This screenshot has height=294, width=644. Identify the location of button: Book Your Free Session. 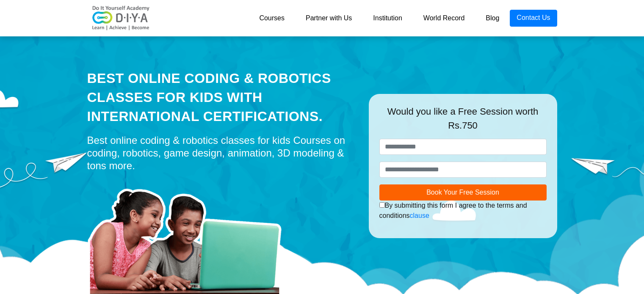
(463, 193).